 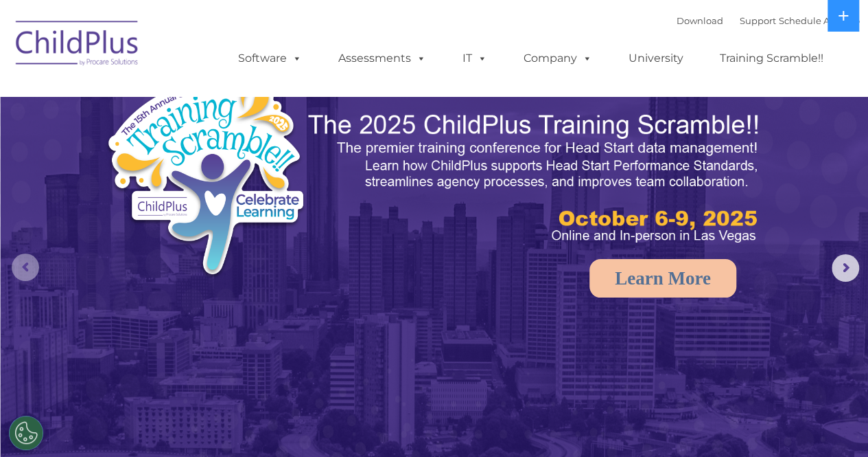 What do you see at coordinates (758, 21) in the screenshot?
I see `a: Support` at bounding box center [758, 21].